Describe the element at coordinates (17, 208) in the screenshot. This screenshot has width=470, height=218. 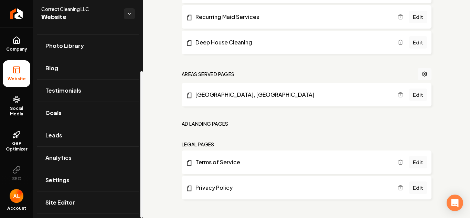
I see `span: Account` at that location.